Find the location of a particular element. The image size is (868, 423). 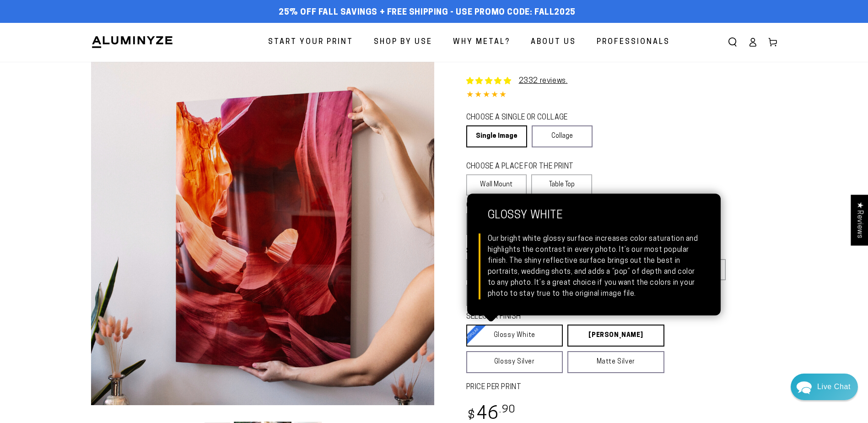

div: 4.85 out of 5.0 stars is located at coordinates (622, 95).